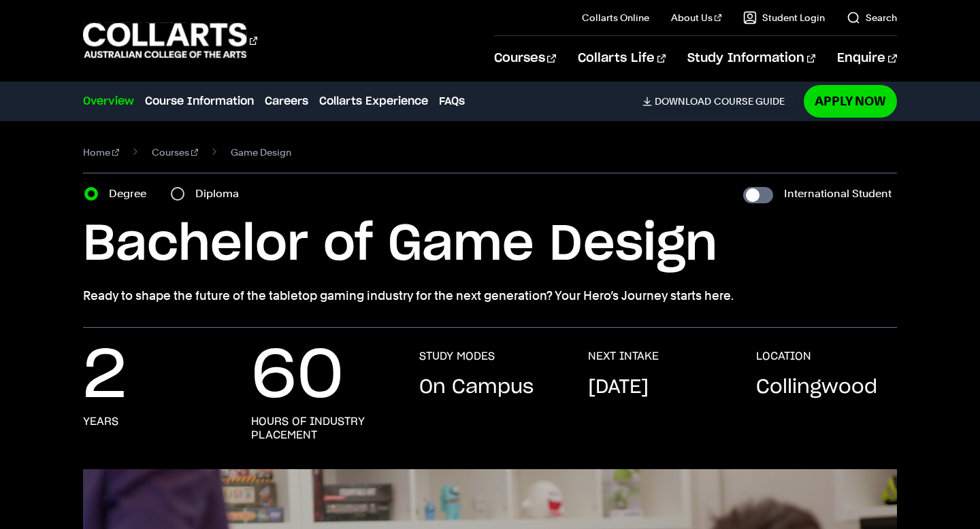 Image resolution: width=980 pixels, height=529 pixels. I want to click on a: Student Login, so click(784, 17).